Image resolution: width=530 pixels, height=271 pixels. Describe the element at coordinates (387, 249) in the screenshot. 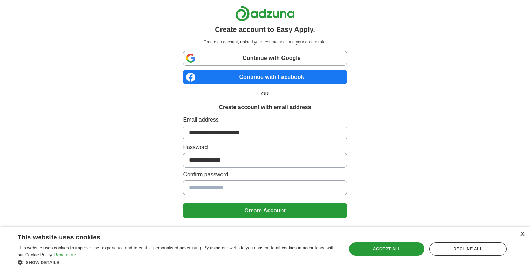

I see `div: Accept all` at that location.